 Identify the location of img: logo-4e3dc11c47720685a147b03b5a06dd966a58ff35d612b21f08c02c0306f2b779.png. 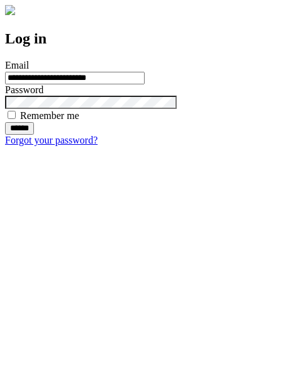
(10, 10).